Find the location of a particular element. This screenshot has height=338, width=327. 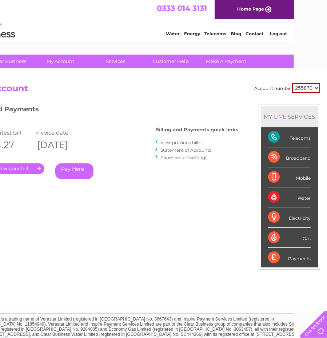

a: Paperless bill settings is located at coordinates (184, 157).